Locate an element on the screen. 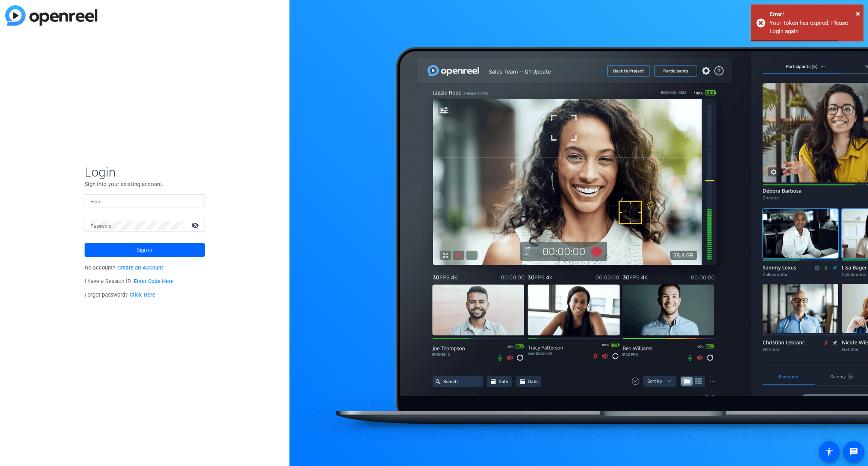 The width and height of the screenshot is (868, 466). p: Sign into your existing account. is located at coordinates (145, 184).